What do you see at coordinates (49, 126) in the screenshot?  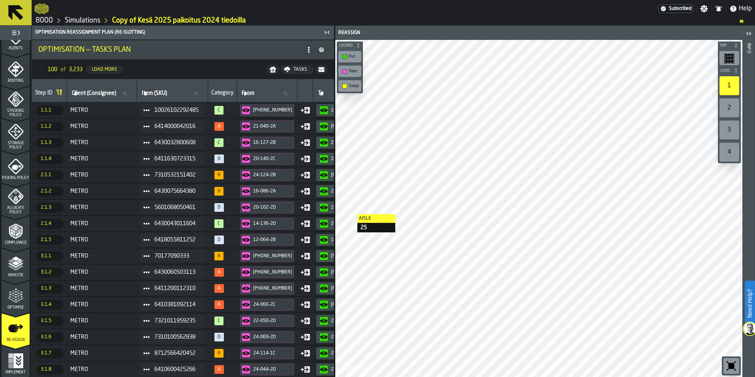 I see `span: 1.1.2` at bounding box center [49, 126].